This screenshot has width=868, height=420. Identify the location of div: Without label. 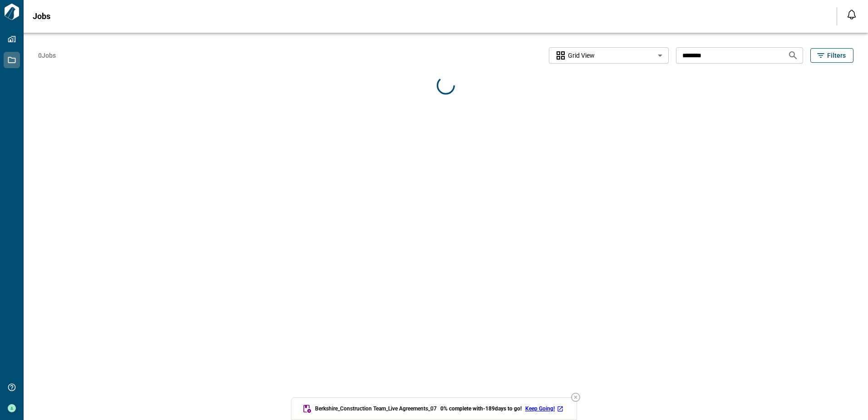
(609, 56).